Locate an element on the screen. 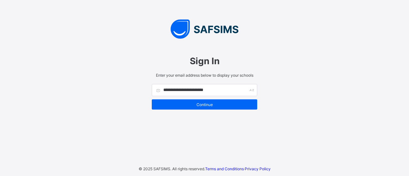 The image size is (409, 176). span: © 2025 SAFSIMS. All rights reserved. is located at coordinates (172, 169).